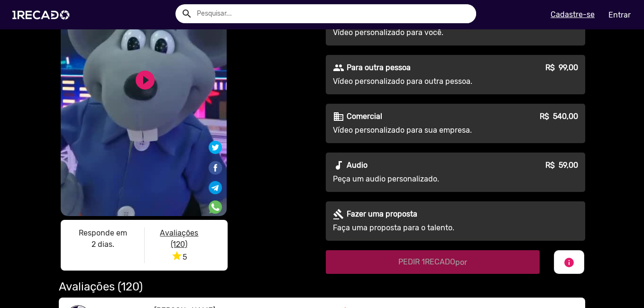 Image resolution: width=644 pixels, height=308 pixels. Describe the element at coordinates (333, 14) in the screenshot. I see `input: Pesquisar...` at that location.